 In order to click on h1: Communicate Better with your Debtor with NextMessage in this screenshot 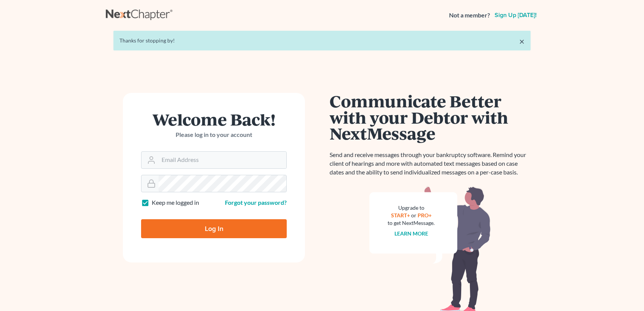, I will do `click(430, 117)`.